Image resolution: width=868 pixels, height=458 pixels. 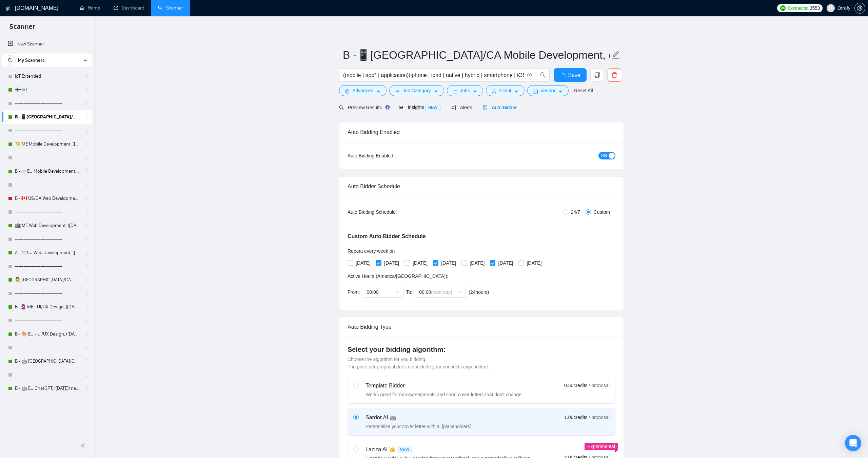 What do you see at coordinates (363, 90) in the screenshot?
I see `span: Advanced` at bounding box center [363, 90].